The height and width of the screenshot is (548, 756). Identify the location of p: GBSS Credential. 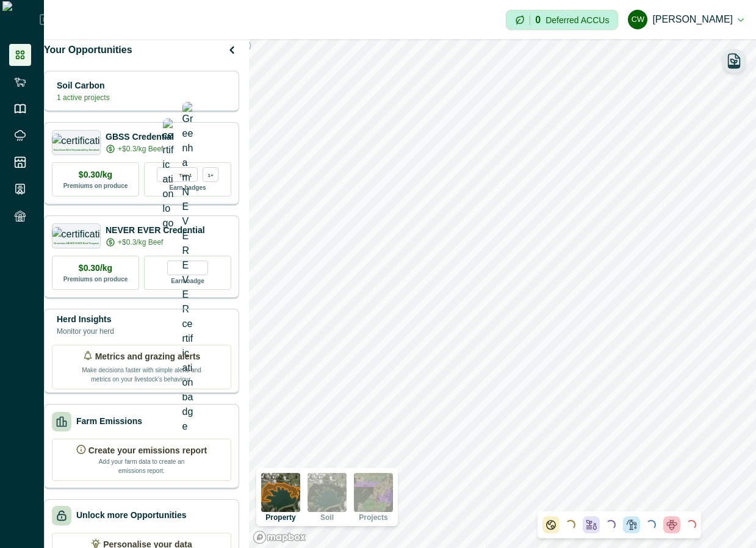
(140, 137).